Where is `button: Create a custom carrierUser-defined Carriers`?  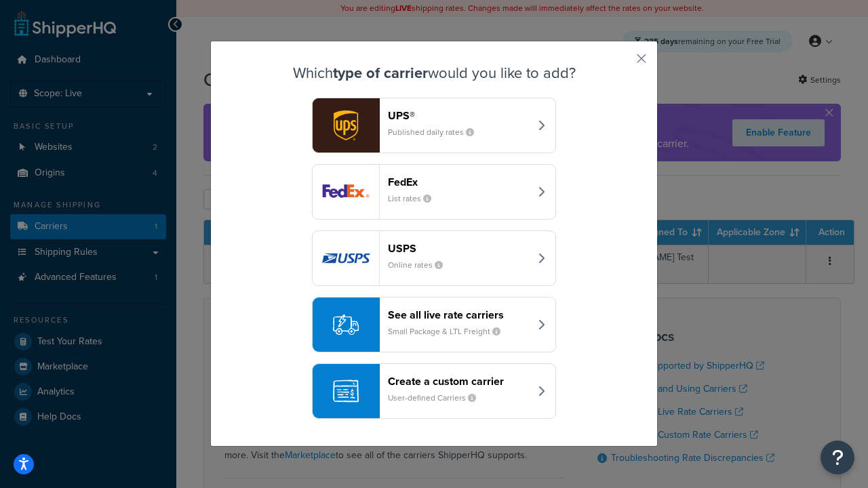
button: Create a custom carrierUser-defined Carriers is located at coordinates (434, 391).